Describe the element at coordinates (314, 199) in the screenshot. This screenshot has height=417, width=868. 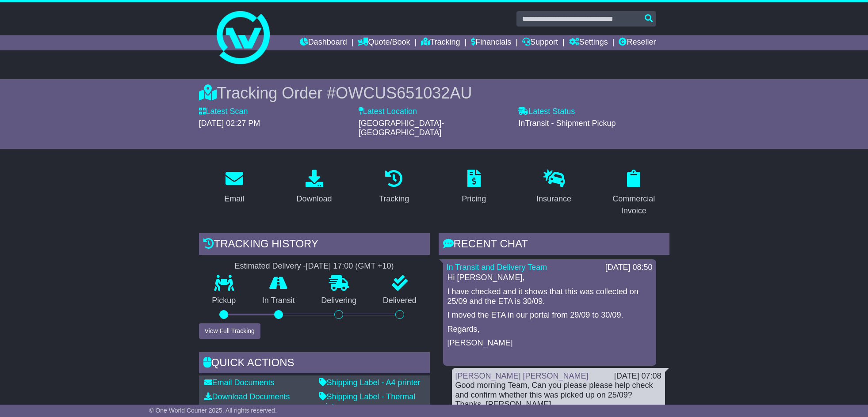
I see `div: Download` at that location.